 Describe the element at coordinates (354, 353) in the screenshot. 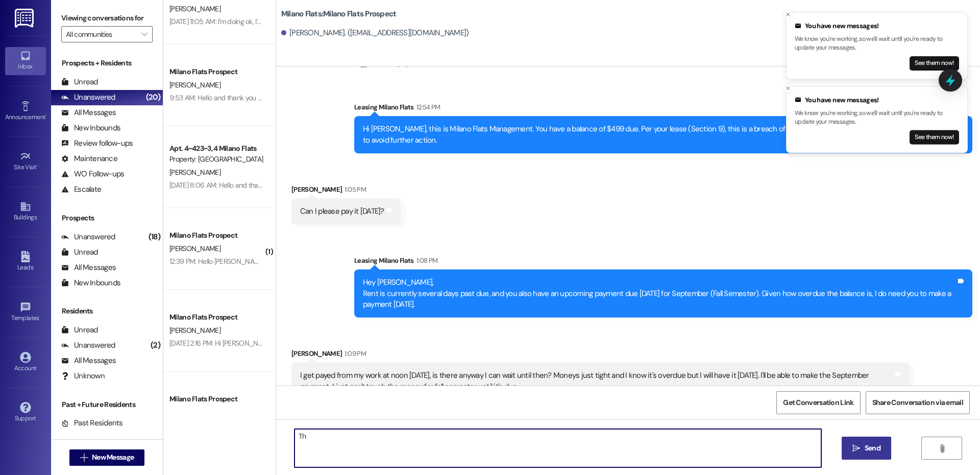

I see `div: 1:09 PM` at that location.